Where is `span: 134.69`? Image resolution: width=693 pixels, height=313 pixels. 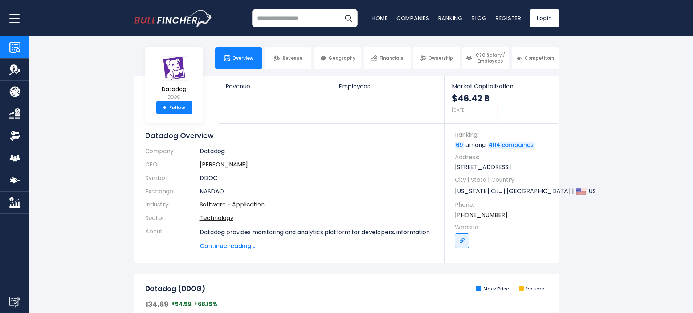
span: 134.69 is located at coordinates (157, 304).